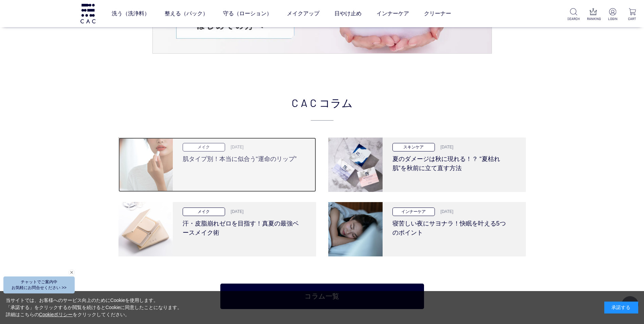  I want to click on a: SEARCH, so click(573, 15).